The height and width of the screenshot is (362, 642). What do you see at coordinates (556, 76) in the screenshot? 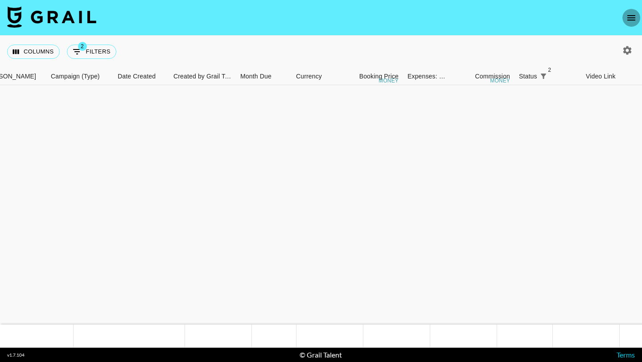
I see `button: Sort` at bounding box center [556, 76].